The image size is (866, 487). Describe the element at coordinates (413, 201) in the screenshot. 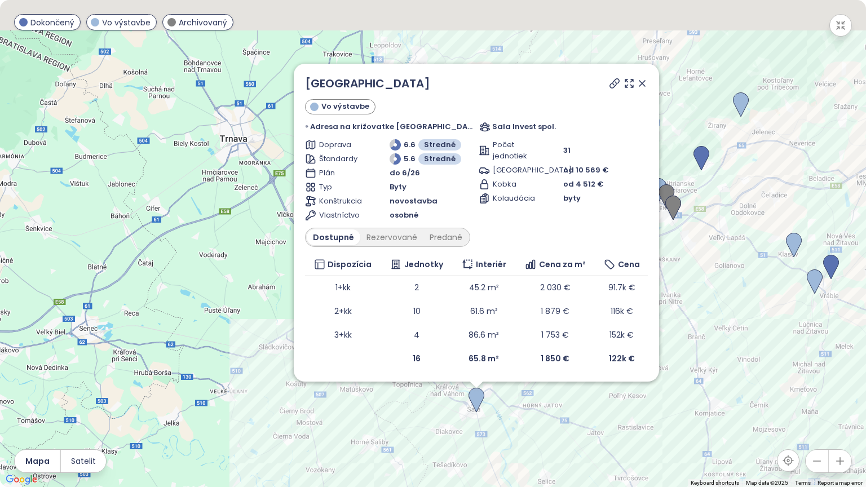

I see `span: novostavba` at that location.